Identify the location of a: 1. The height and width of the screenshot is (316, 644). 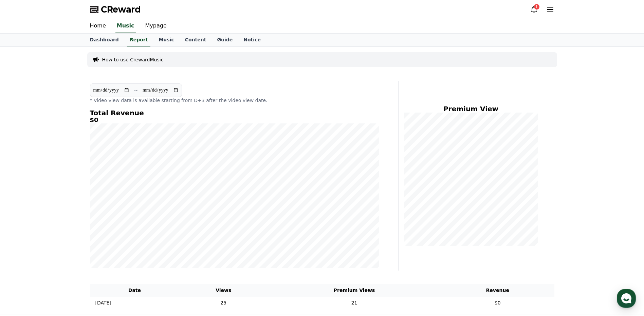
(534, 10).